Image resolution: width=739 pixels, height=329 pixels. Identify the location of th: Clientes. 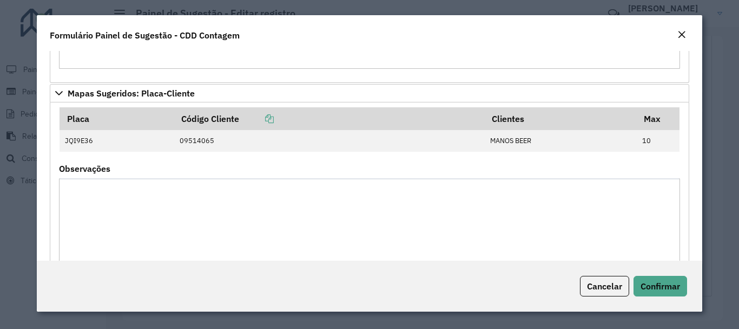
(560, 119).